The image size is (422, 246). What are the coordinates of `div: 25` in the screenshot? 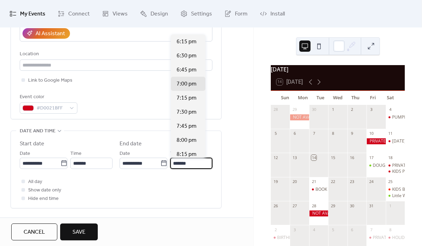 It's located at (390, 181).